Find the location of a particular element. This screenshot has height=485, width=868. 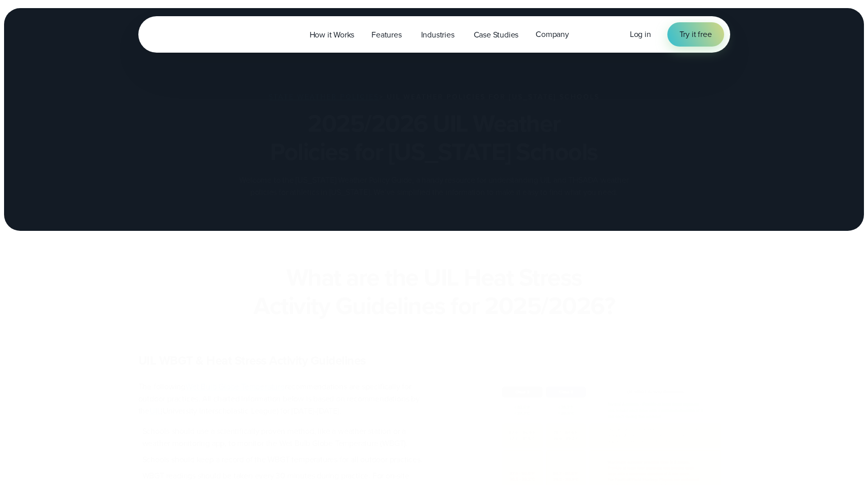

span: How it Works is located at coordinates (331, 35).